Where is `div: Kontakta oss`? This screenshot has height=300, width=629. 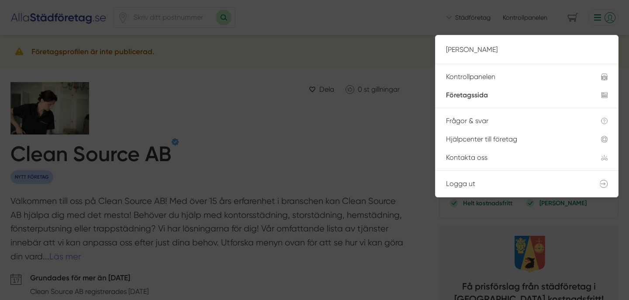 div: Kontakta oss is located at coordinates (513, 158).